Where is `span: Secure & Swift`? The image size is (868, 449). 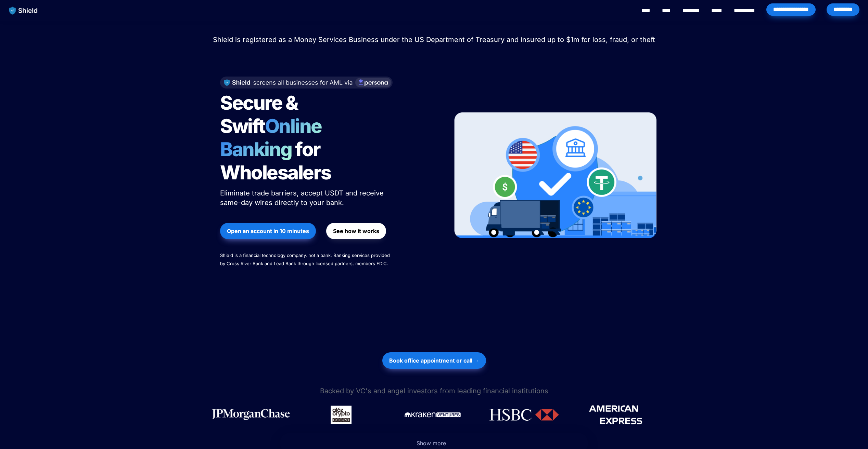 span: Secure & Swift is located at coordinates (260, 115).